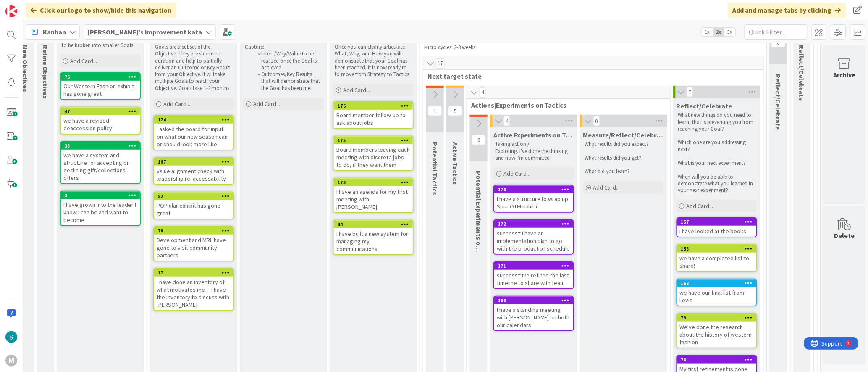 The image size is (868, 372). What do you see at coordinates (12, 360) in the screenshot?
I see `div: M` at bounding box center [12, 360].